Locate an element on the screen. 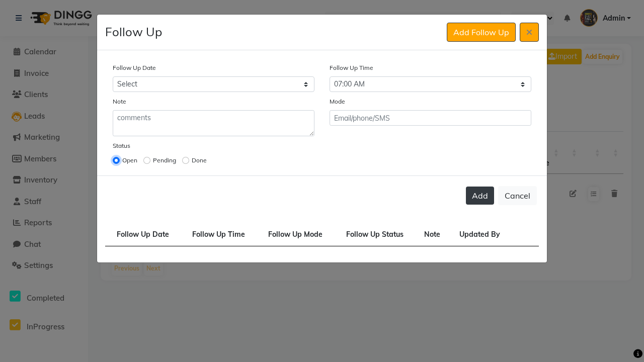  td: Note is located at coordinates (432, 235).